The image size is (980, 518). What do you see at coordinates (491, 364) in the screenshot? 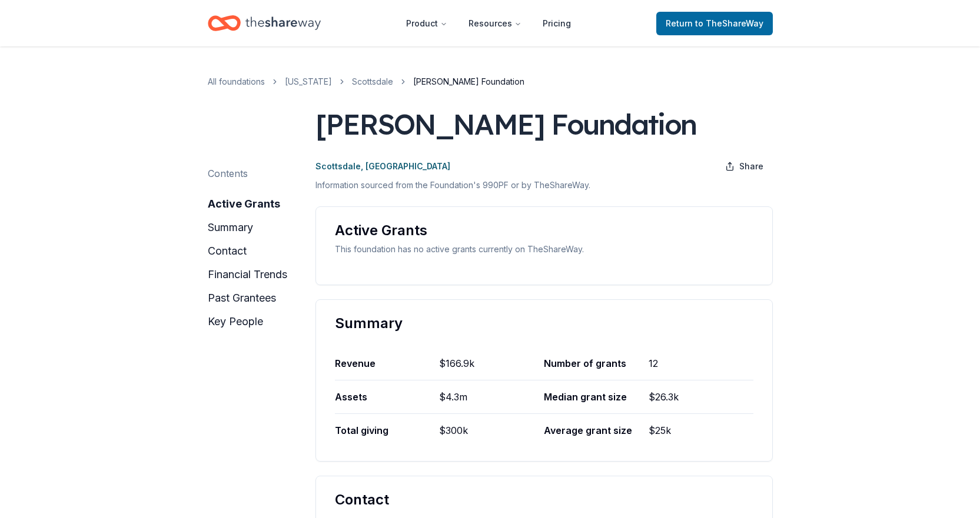
I see `div: $166.9k` at bounding box center [491, 364].